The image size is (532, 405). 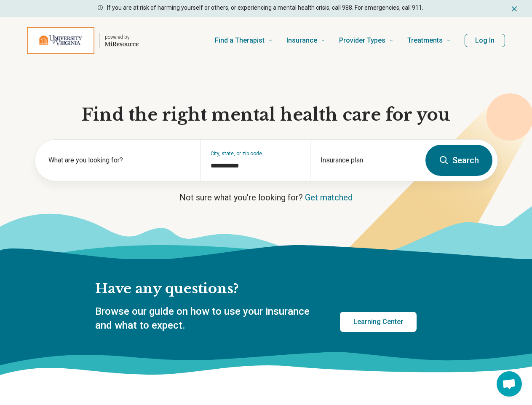 I want to click on h2: Have any questions?, so click(x=255, y=288).